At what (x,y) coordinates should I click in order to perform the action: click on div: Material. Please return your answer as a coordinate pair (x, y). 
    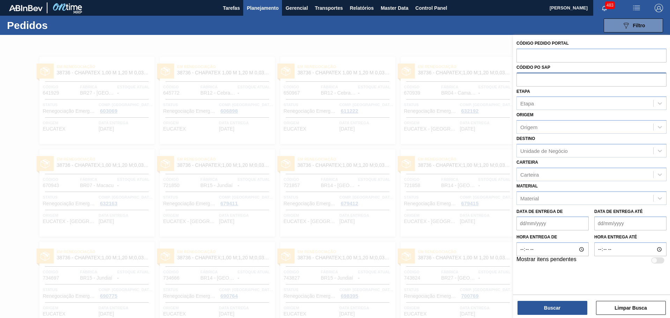
    Looking at the image, I should click on (529, 198).